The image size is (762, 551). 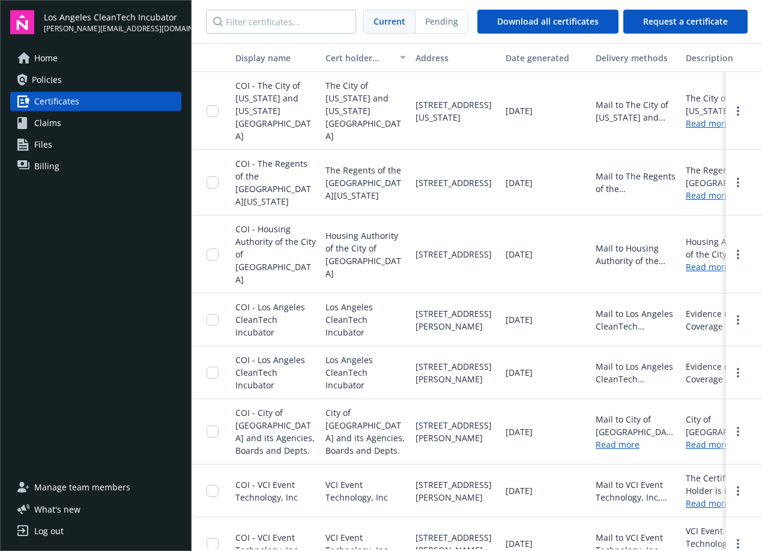 What do you see at coordinates (359, 58) in the screenshot?
I see `div: Cert holder name` at bounding box center [359, 58].